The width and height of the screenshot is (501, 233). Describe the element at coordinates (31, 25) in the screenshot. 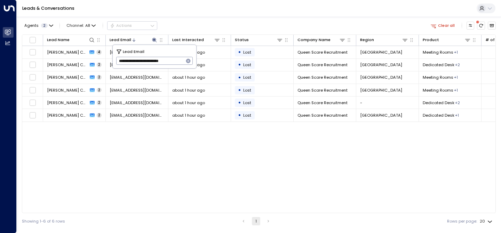

I see `span: Agents` at that location.